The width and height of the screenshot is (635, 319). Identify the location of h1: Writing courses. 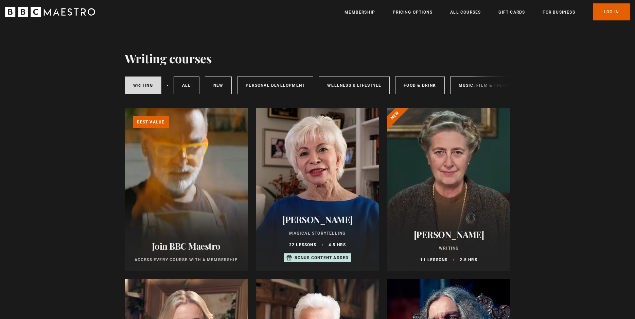
(168, 58).